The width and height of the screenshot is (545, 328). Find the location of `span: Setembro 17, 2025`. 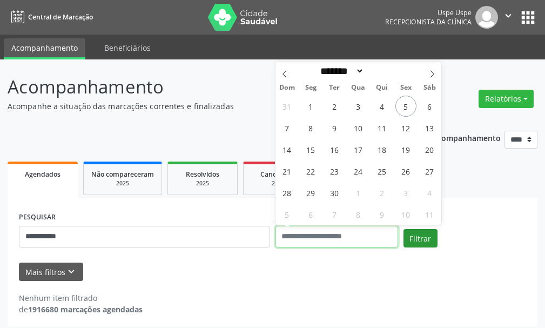

span: Setembro 17, 2025 is located at coordinates (358, 149).